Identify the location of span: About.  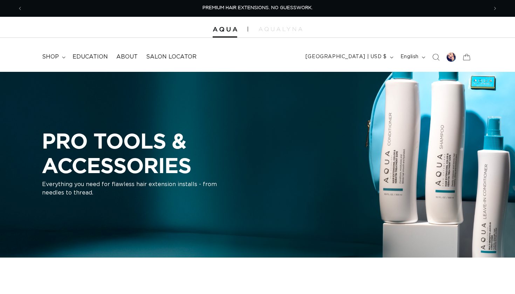
(127, 57).